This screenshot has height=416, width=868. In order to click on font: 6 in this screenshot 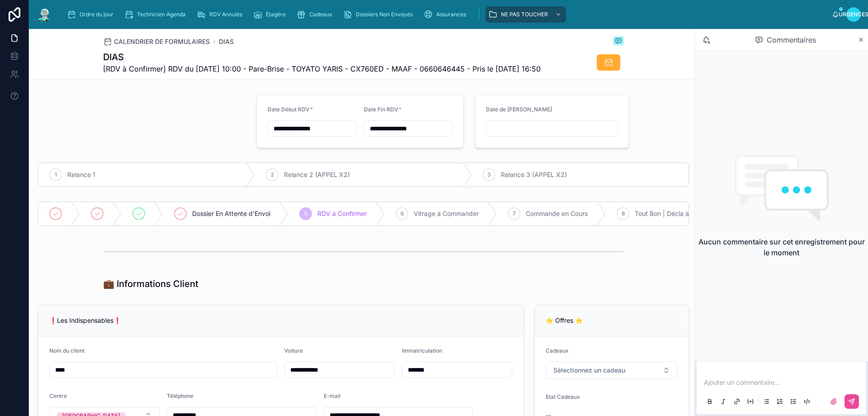, I will do `click(402, 213)`.